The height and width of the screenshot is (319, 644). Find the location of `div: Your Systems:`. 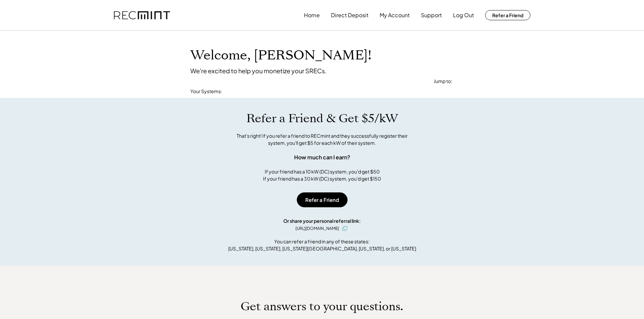

div: Your Systems: is located at coordinates (206, 92).